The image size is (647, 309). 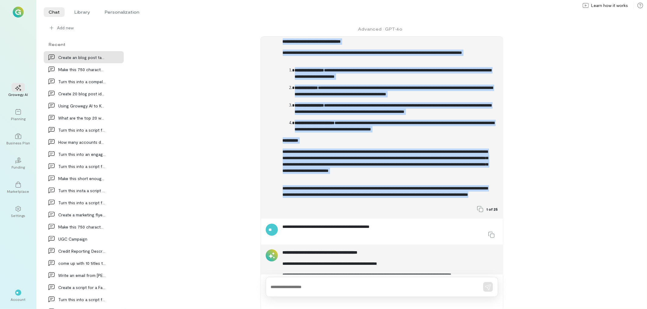 I want to click on div: come up with 10 titles that say: Journey Towards…, so click(x=82, y=263).